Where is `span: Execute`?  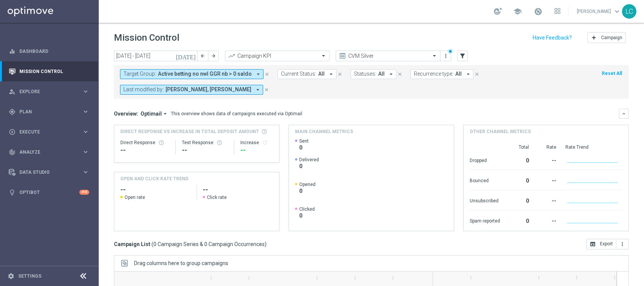
span: Execute is located at coordinates (51, 132).